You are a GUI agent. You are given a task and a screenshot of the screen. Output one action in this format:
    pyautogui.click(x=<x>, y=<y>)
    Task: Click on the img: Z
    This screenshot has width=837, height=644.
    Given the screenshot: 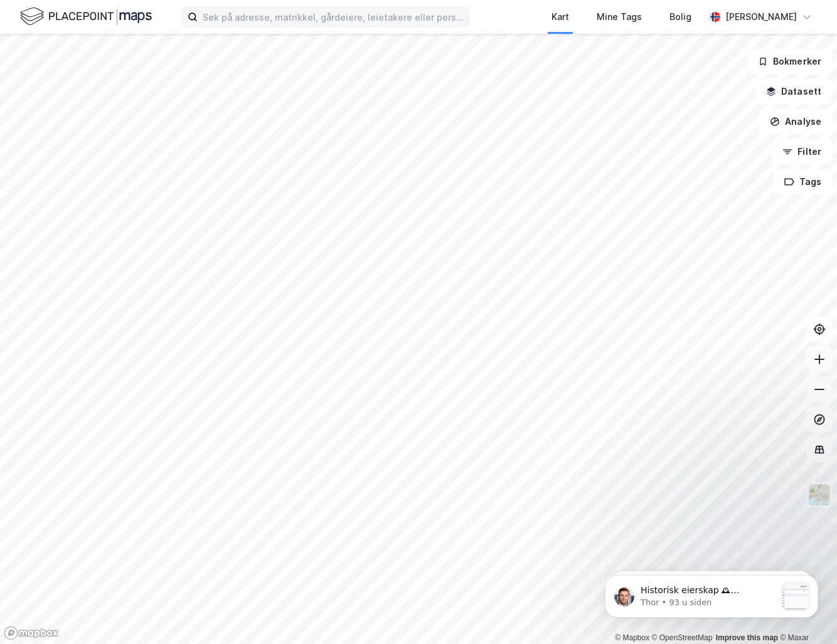 What is the action you would take?
    pyautogui.click(x=820, y=495)
    